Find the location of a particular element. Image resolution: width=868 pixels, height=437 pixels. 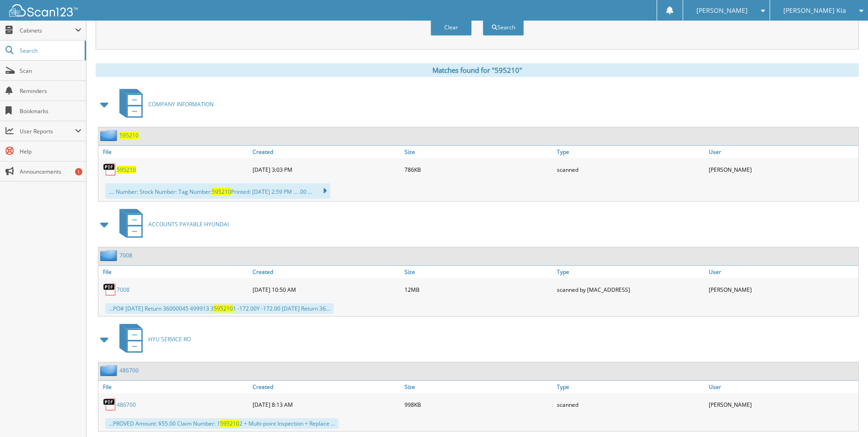

span: User Reports is located at coordinates (47, 131).